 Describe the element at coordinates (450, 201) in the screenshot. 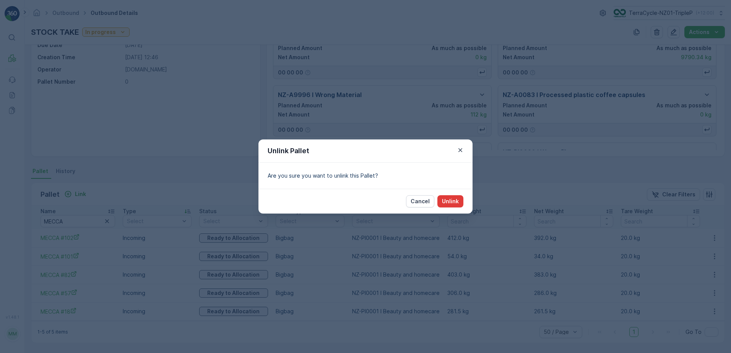

I see `p: Unlink` at that location.